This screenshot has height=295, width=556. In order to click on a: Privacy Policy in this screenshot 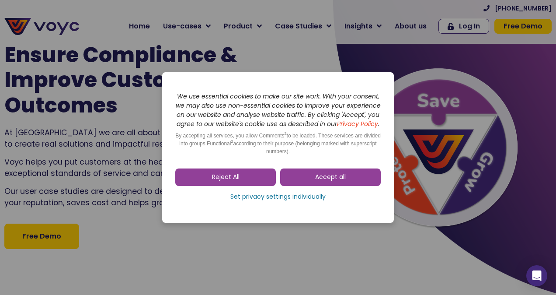, I will do `click(357, 124)`.